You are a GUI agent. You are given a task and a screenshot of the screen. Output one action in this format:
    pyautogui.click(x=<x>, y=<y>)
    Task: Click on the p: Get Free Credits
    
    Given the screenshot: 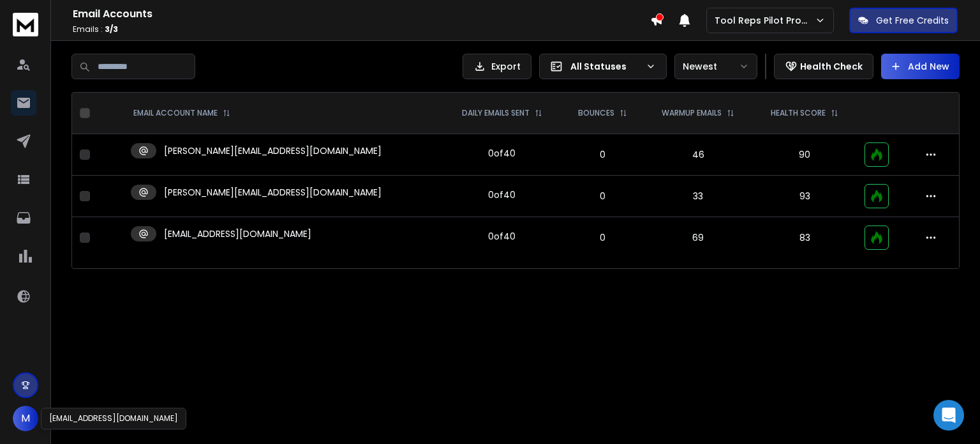 What is the action you would take?
    pyautogui.click(x=912, y=20)
    